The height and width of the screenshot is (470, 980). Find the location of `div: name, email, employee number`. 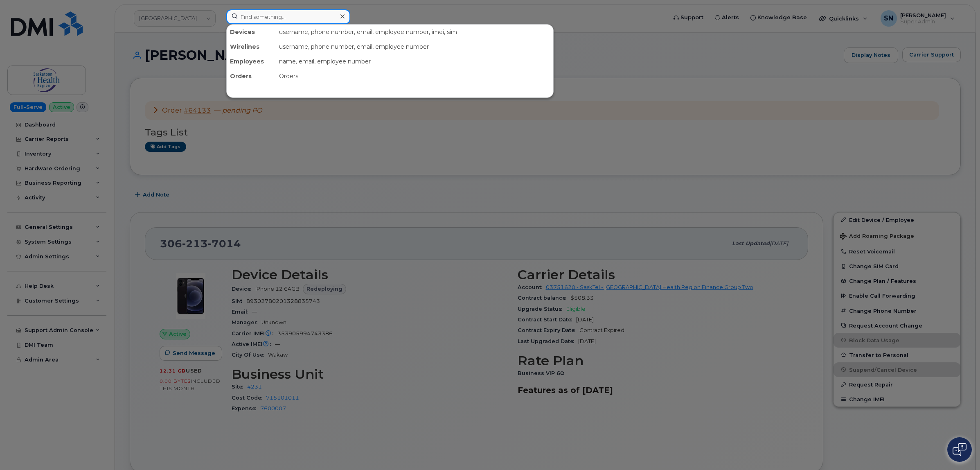

div: name, email, employee number is located at coordinates (415, 61).